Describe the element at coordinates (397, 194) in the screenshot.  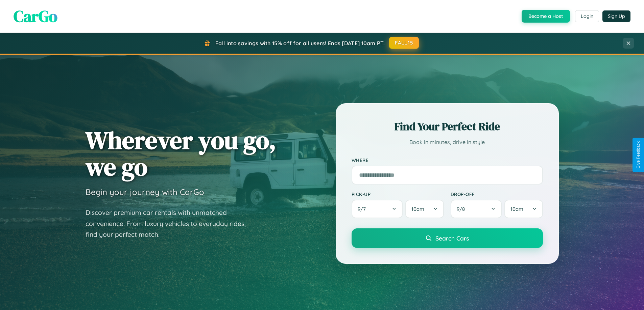
I see `label: Pick-up` at that location.